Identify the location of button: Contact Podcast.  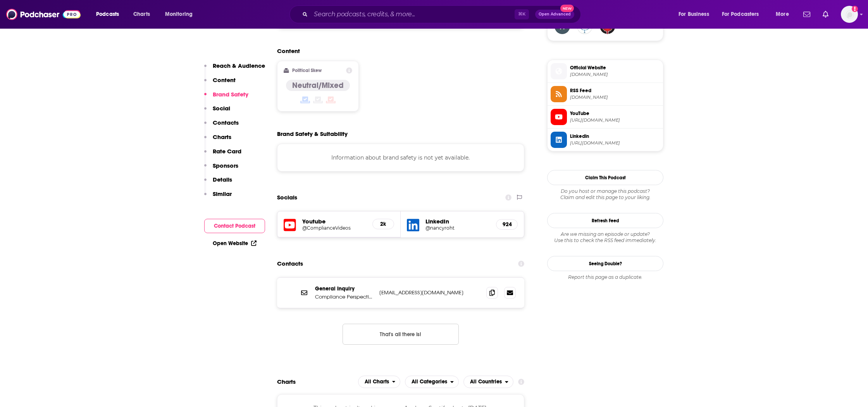
(234, 226).